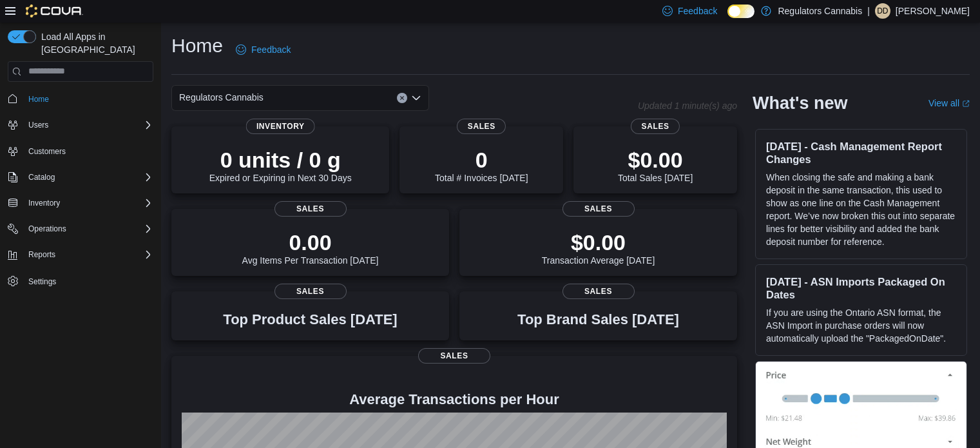  I want to click on svg: External link, so click(966, 104).